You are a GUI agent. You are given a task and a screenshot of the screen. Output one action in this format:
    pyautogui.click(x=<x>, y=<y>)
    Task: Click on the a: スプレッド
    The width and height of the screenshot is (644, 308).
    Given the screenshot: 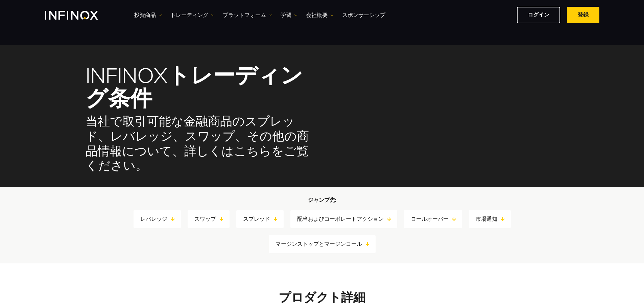 What is the action you would take?
    pyautogui.click(x=263, y=219)
    